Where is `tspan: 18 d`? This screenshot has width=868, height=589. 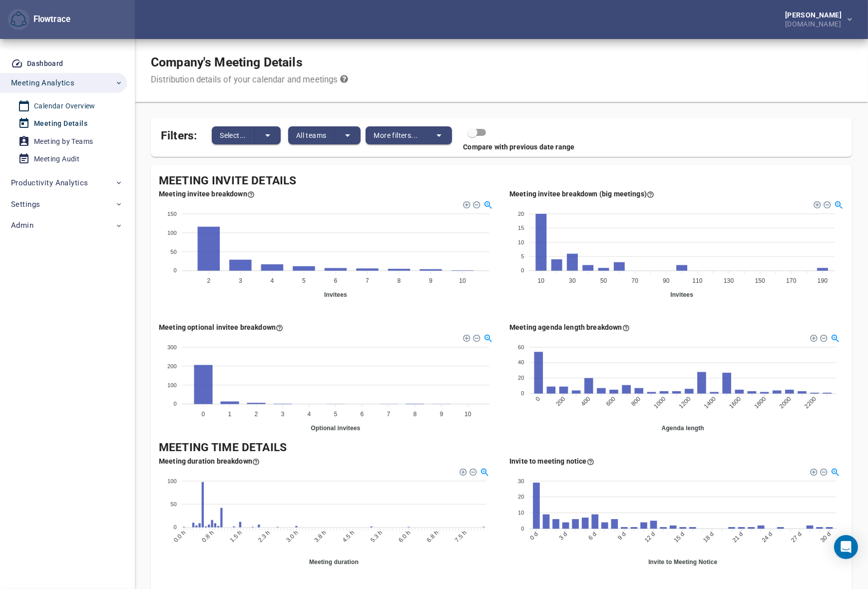 tspan: 18 d is located at coordinates (708, 538).